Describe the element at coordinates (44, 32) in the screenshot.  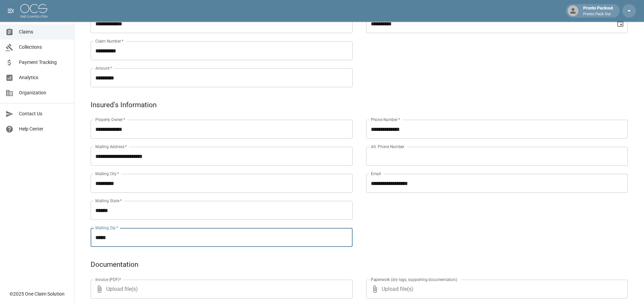
I see `span: Claims` at that location.